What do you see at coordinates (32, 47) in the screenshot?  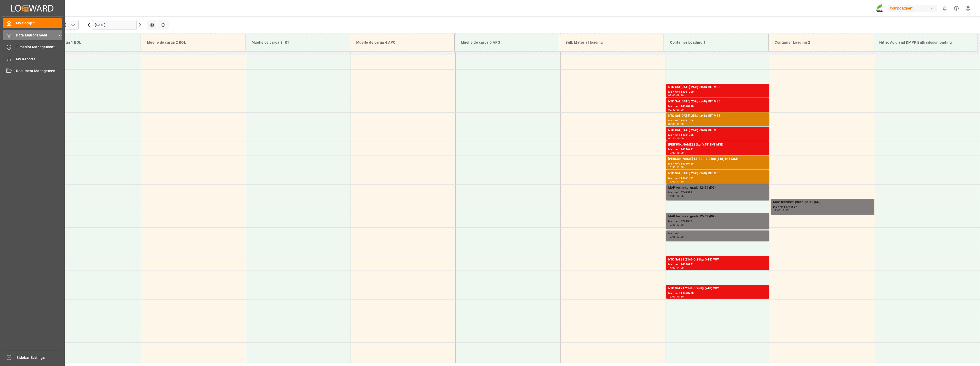 I see `a: Timeslot Management` at bounding box center [32, 47].